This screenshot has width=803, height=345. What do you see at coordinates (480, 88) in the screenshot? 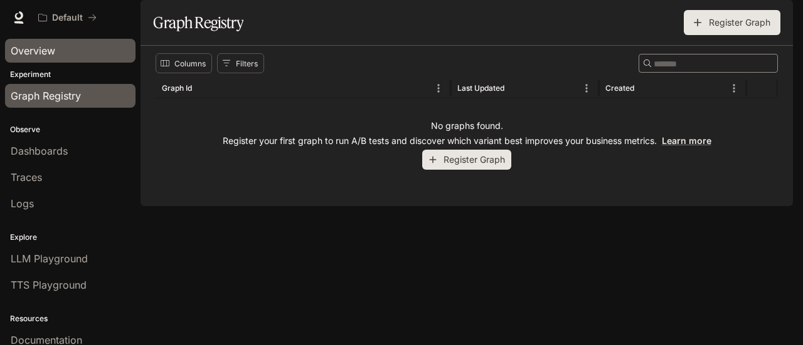
I see `div: Last Updated` at bounding box center [480, 88].